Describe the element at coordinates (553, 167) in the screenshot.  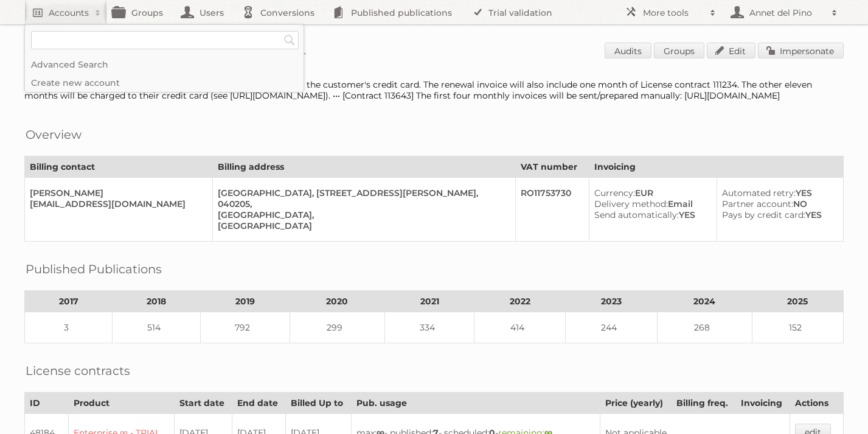
I see `th: VAT number` at that location.